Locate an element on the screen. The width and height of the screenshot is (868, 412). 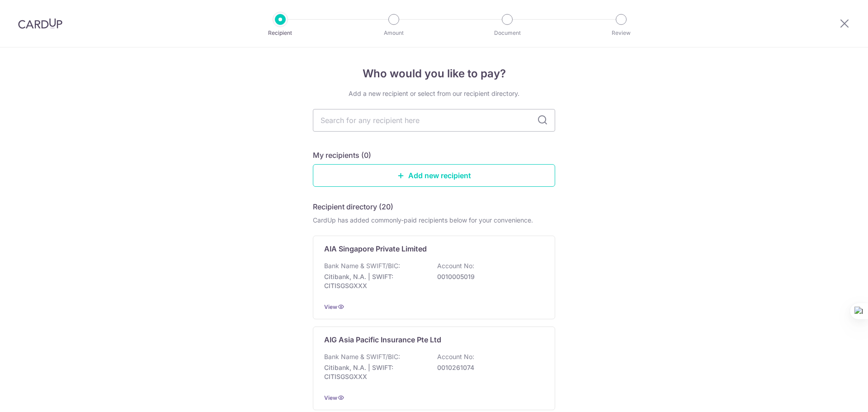
p: Recipient is located at coordinates (280, 33).